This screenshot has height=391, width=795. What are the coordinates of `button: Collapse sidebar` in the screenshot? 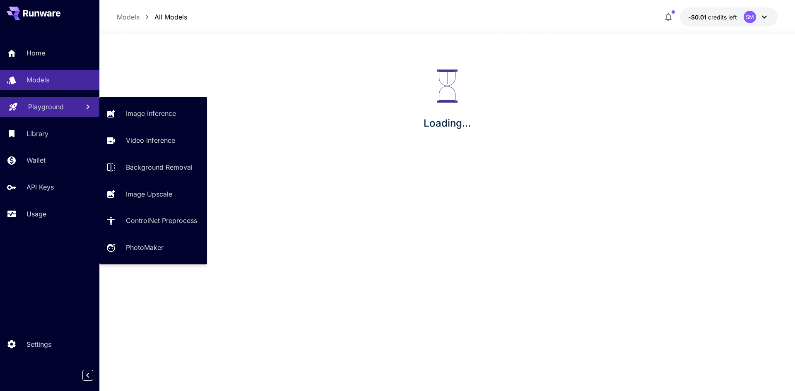 It's located at (88, 376).